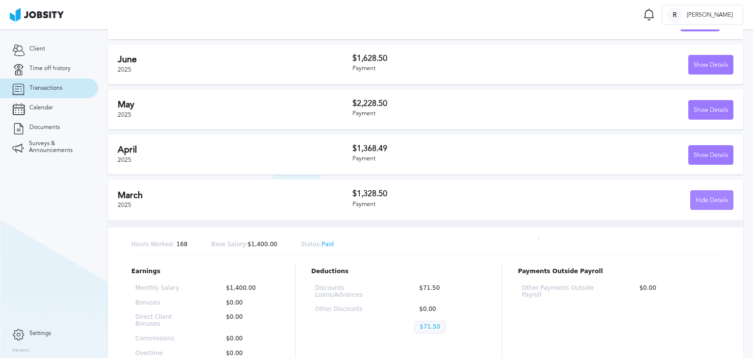  What do you see at coordinates (311, 244) in the screenshot?
I see `span: Status:` at bounding box center [311, 244].